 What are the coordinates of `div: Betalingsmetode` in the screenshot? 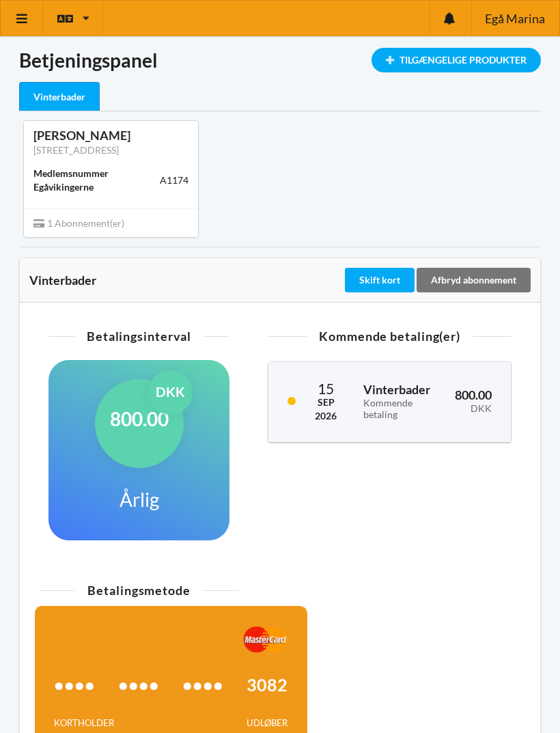 It's located at (138, 590).